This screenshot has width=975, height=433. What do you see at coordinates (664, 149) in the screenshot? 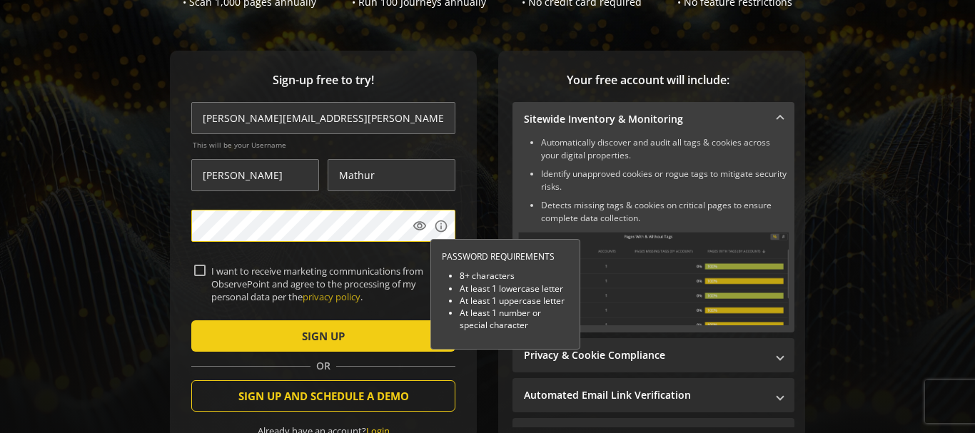
I see `li: Automatically discover and audit all tags & cookies across your digital properties.` at bounding box center [664, 149].